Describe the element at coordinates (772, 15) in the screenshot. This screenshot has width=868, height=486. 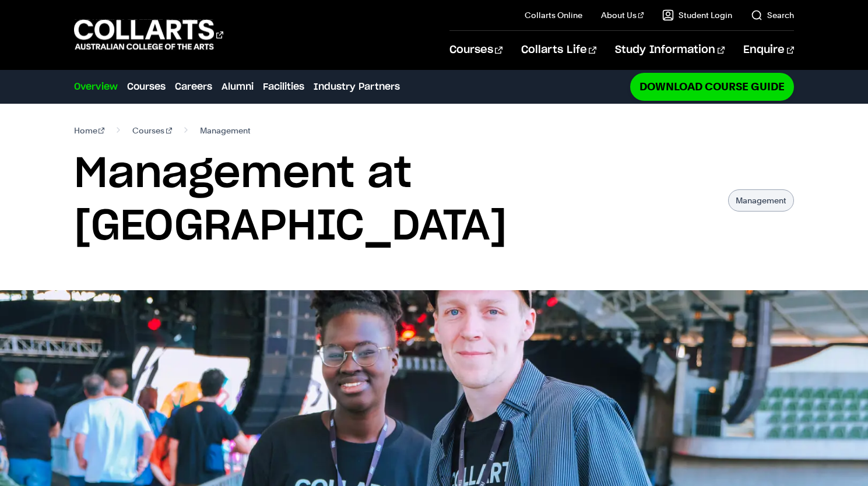
I see `a: Search` at that location.